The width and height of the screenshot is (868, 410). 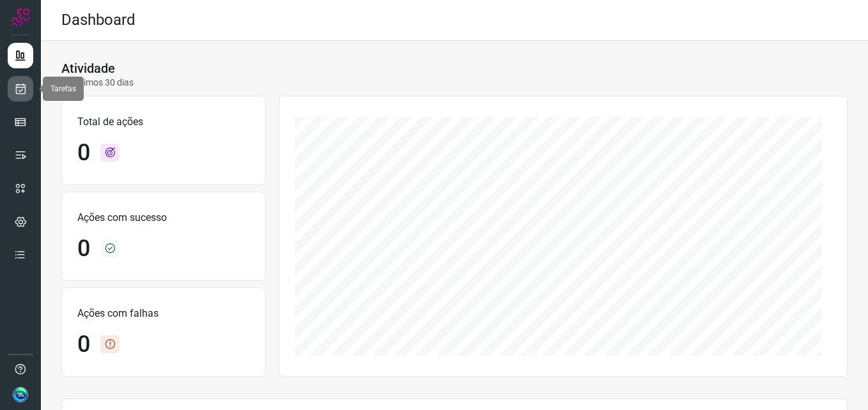 What do you see at coordinates (164, 218) in the screenshot?
I see `p: Ações com sucesso` at bounding box center [164, 218].